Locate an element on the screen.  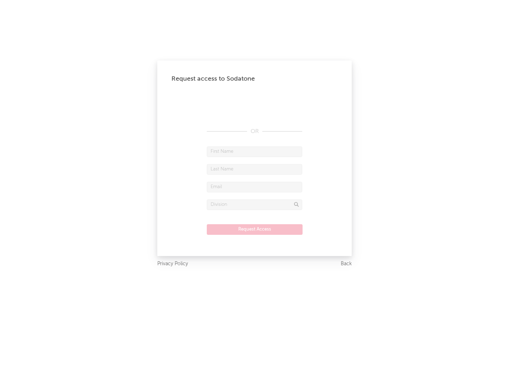
input: Division is located at coordinates (254, 205).